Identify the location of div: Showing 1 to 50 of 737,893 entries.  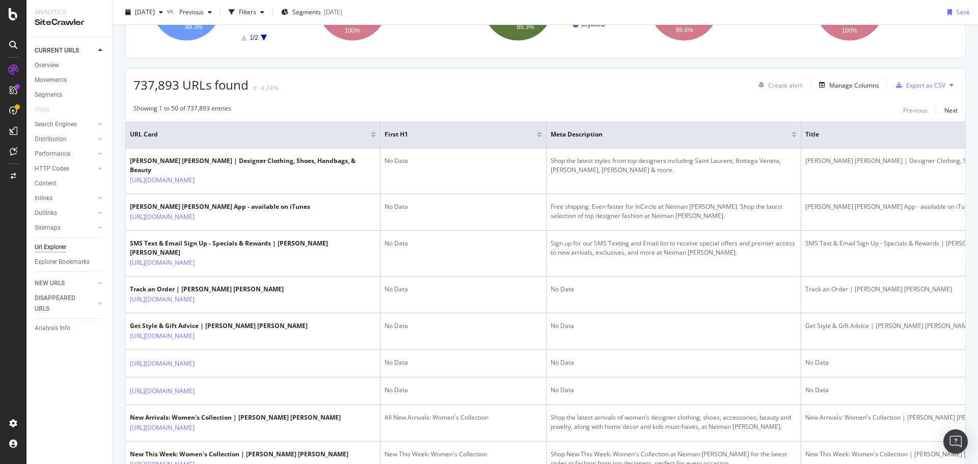
(182, 110).